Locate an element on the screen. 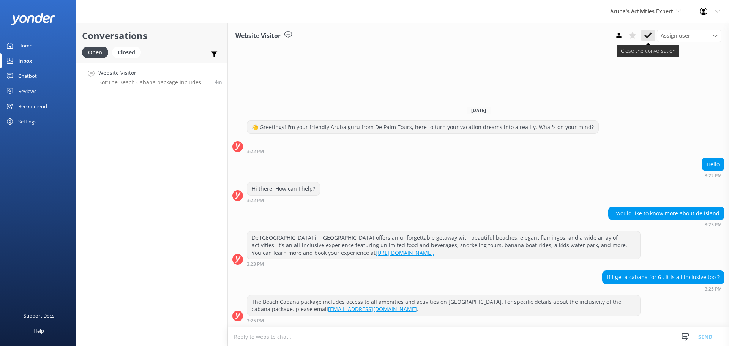 This screenshot has width=729, height=346. div: 👋 Greetings! I'm your friendly Aruba guru from De Palm Tours, here to turn your vacation dreams i... is located at coordinates (423, 127).